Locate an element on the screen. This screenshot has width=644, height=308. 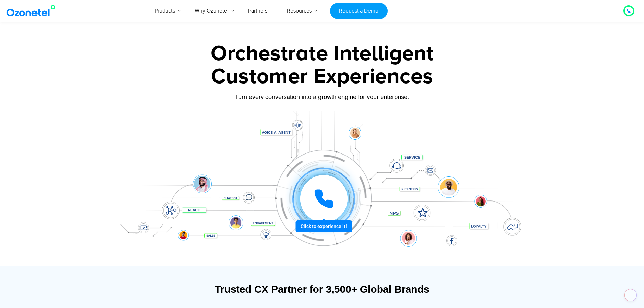
div: Orchestrate Intelligent is located at coordinates (322, 54).